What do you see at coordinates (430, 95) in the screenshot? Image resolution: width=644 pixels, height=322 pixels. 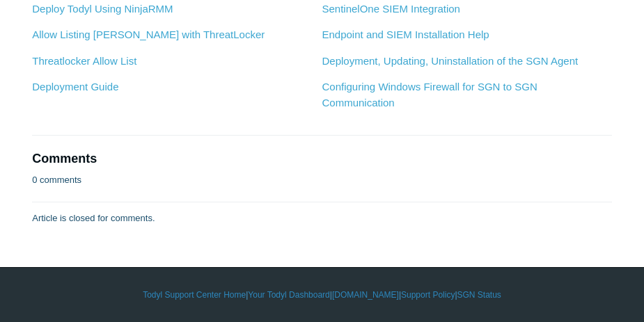 I see `a: Configuring Windows Firewall for SGN to SGN Communication` at bounding box center [430, 95].